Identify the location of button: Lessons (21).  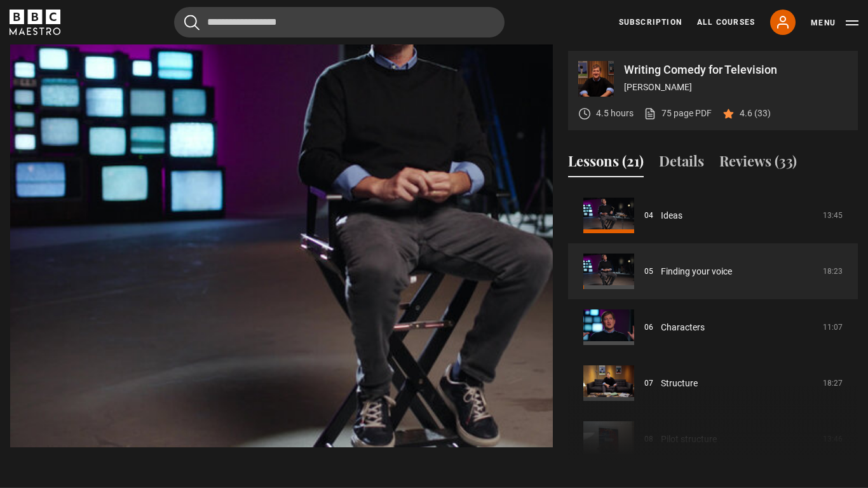
(605, 164).